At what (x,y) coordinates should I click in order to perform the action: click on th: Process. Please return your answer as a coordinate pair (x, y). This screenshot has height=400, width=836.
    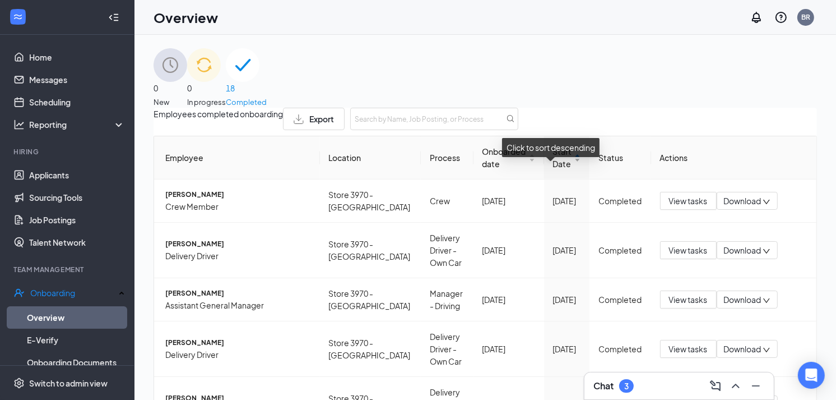
    Looking at the image, I should click on (447, 158).